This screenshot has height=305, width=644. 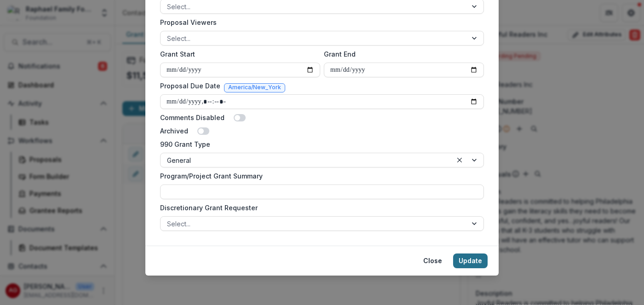 What do you see at coordinates (320, 22) in the screenshot?
I see `label: Proposal Viewers` at bounding box center [320, 22].